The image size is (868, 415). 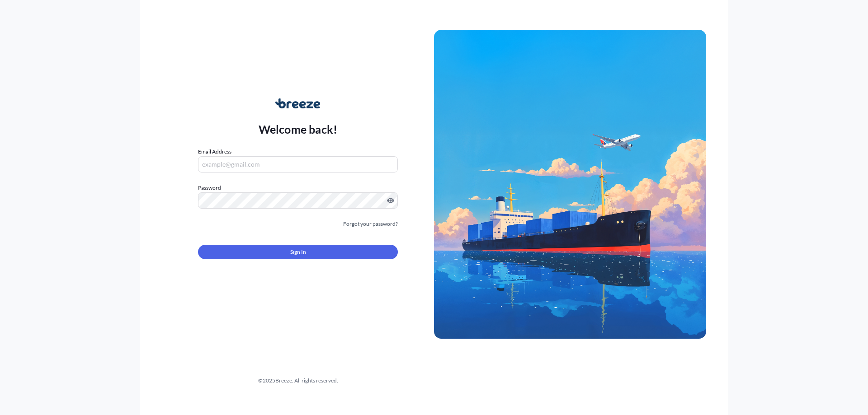 What do you see at coordinates (298, 188) in the screenshot?
I see `label: Password` at bounding box center [298, 188].